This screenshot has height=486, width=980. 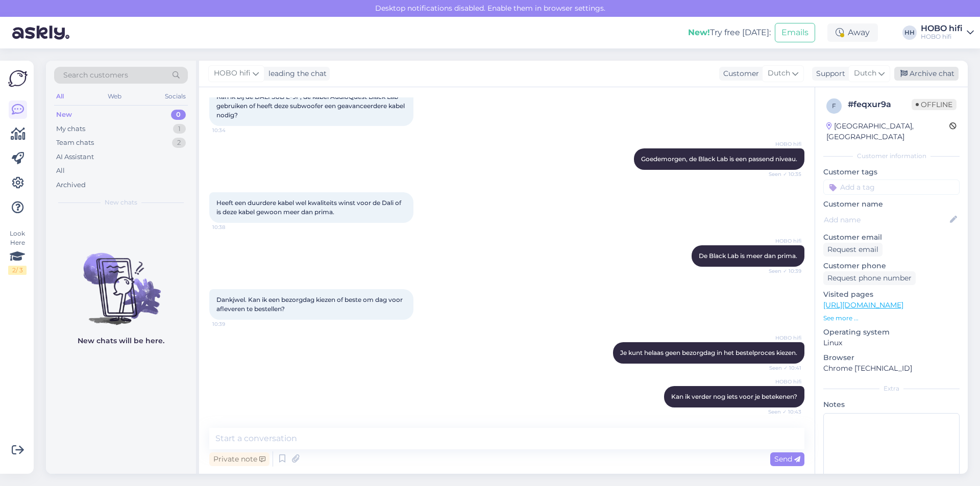 I want to click on div: 2, so click(x=178, y=143).